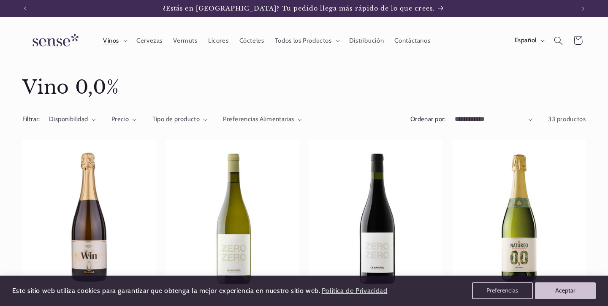 This screenshot has height=306, width=608. I want to click on span: Vermuts, so click(185, 41).